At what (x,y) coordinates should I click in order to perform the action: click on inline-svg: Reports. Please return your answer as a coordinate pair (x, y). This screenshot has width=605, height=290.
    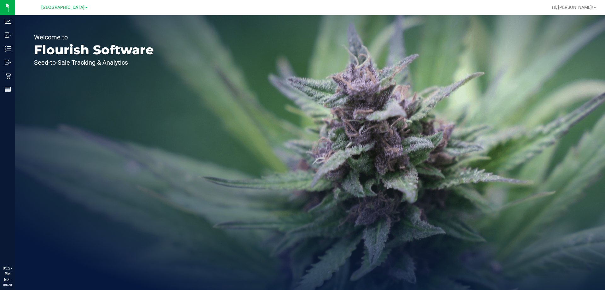
    Looking at the image, I should click on (8, 89).